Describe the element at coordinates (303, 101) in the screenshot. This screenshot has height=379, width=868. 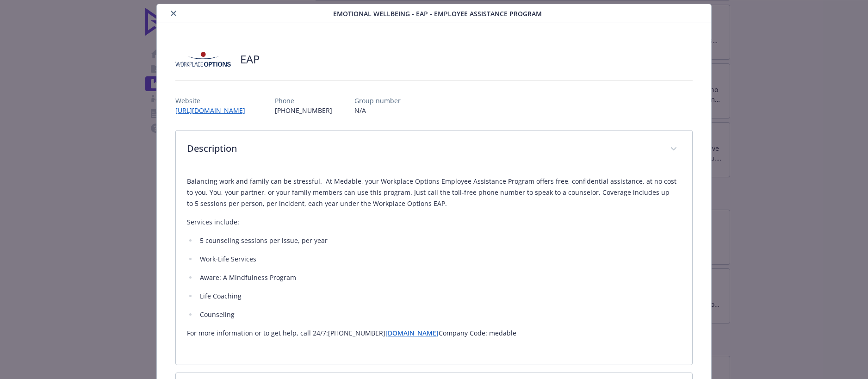
I see `p: Phone` at that location.